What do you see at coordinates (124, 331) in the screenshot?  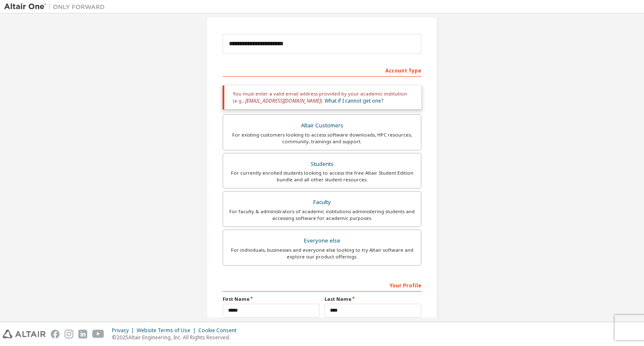 I see `div: Privacy` at bounding box center [124, 331].